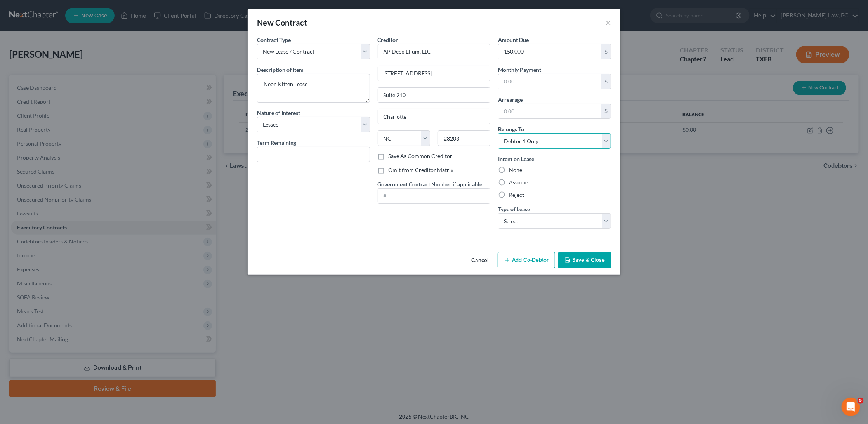 Image resolution: width=868 pixels, height=424 pixels. What do you see at coordinates (434, 73) in the screenshot?
I see `input: Enter address...` at bounding box center [434, 73].